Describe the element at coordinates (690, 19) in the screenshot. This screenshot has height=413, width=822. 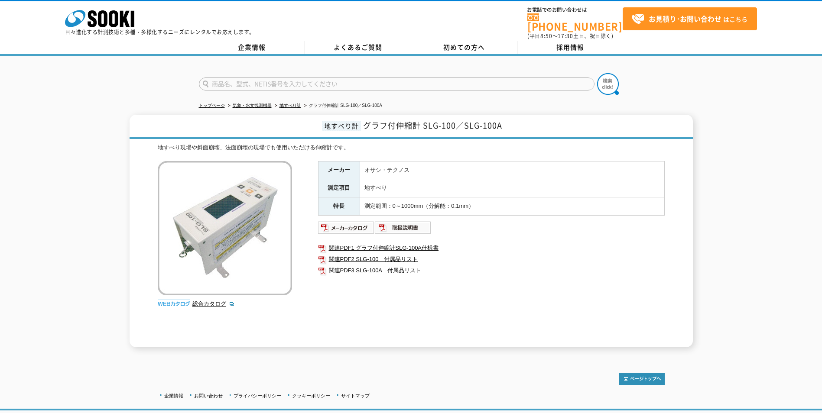
I see `a: お見積り･お問い合わせはこちら` at that location.